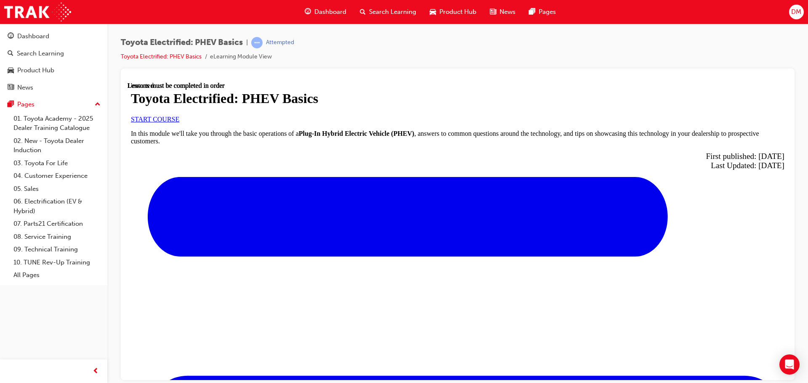 The image size is (808, 383). I want to click on a: Trak, so click(37, 12).